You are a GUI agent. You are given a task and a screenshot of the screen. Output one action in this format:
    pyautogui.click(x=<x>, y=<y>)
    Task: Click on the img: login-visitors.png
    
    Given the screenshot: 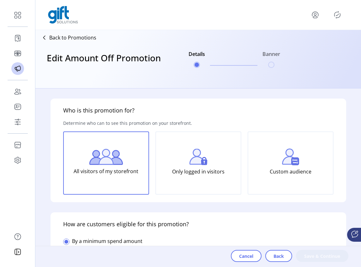 What is the action you would take?
    pyautogui.click(x=198, y=156)
    